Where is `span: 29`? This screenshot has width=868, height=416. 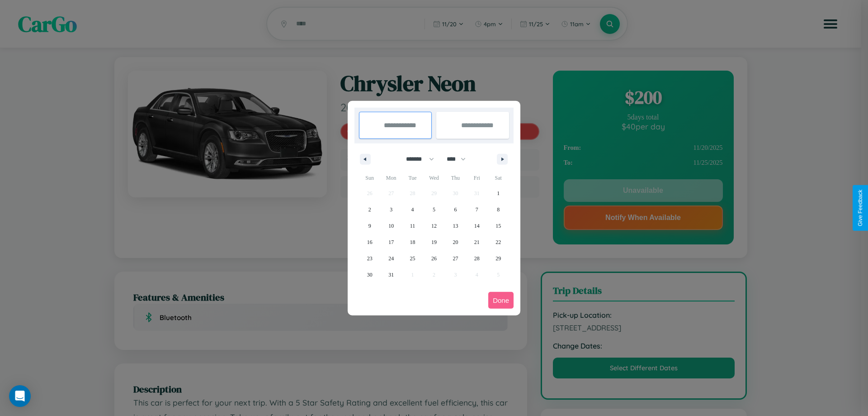 span: 29 is located at coordinates (498, 258).